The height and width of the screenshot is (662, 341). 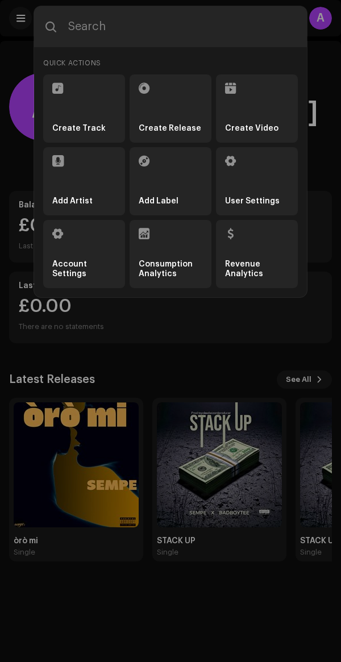 I want to click on strong: Account Settings, so click(x=84, y=269).